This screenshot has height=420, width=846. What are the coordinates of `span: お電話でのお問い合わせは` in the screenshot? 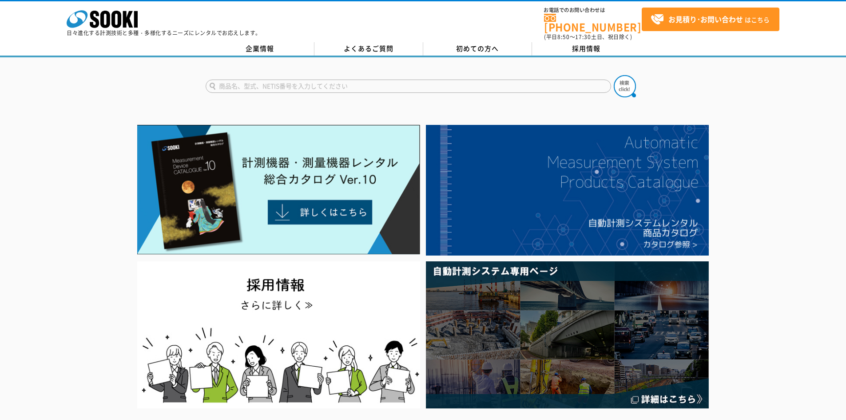 It's located at (593, 10).